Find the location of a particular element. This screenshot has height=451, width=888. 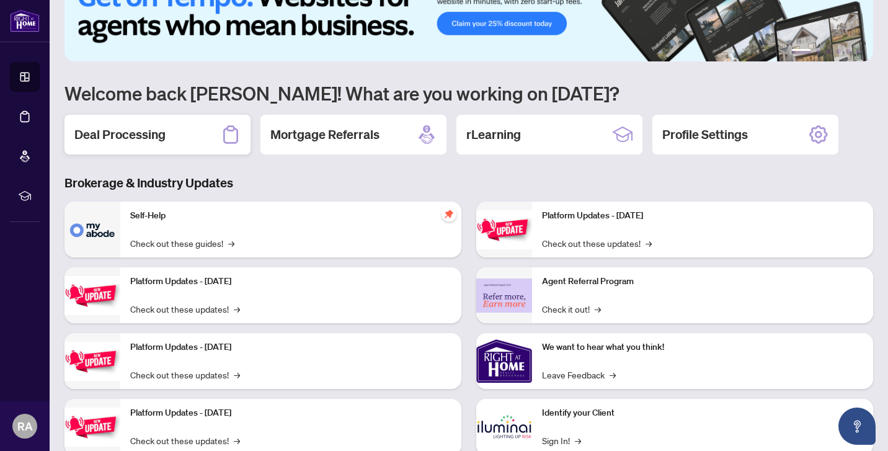

p: We want to hear what you think! is located at coordinates (702, 347).